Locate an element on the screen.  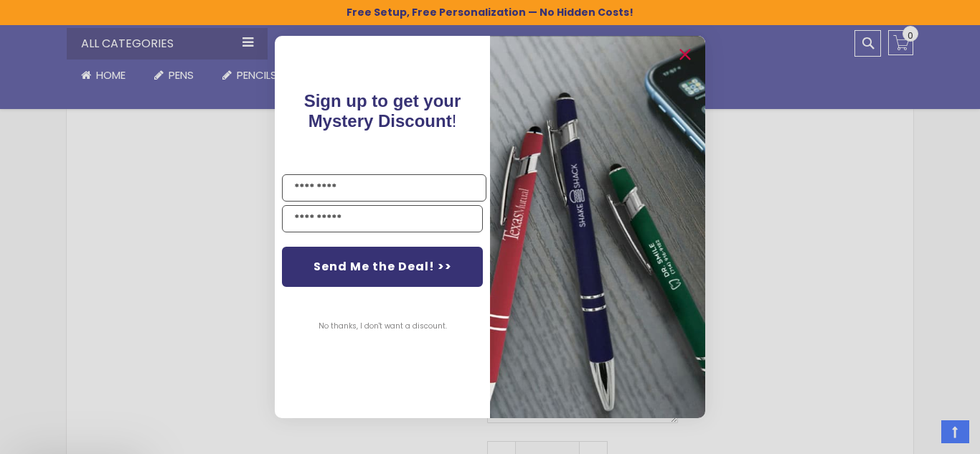
button: Send Me the Deal! >> is located at coordinates (383, 266).